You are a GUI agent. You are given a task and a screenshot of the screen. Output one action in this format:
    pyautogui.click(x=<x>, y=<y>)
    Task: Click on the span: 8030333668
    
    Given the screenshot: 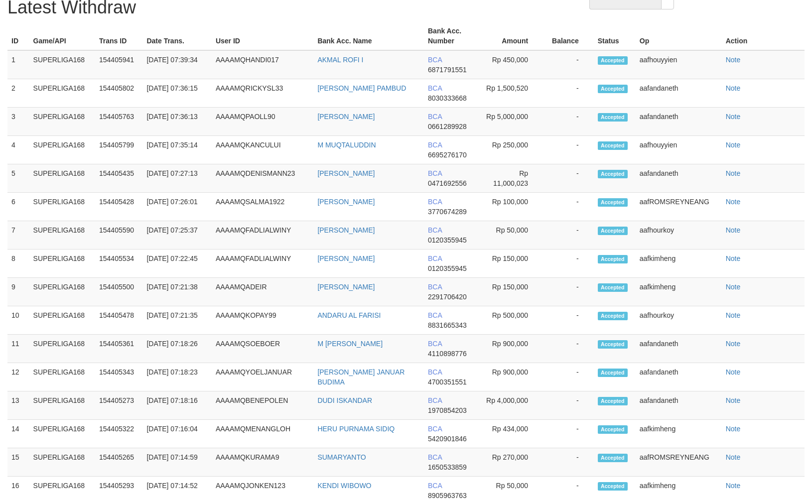 What is the action you would take?
    pyautogui.click(x=447, y=98)
    